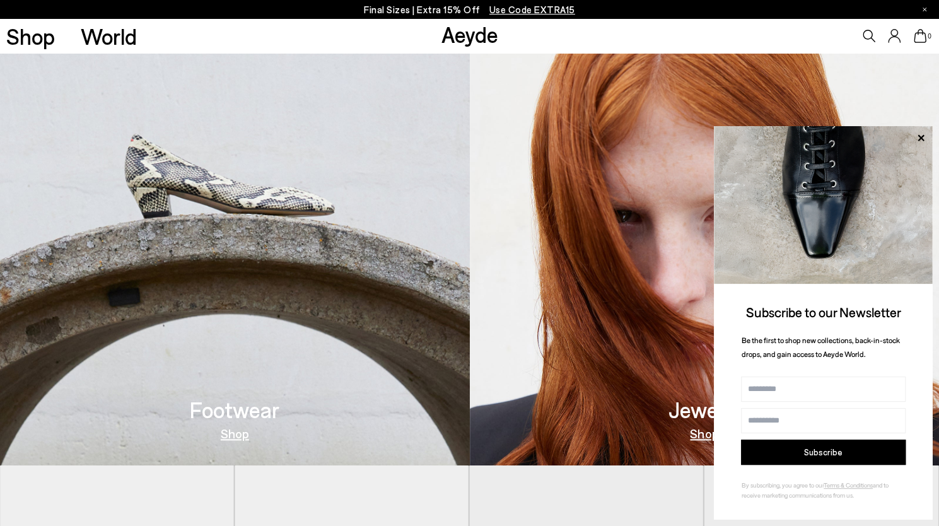  What do you see at coordinates (929, 36) in the screenshot?
I see `span: 0` at bounding box center [929, 36].